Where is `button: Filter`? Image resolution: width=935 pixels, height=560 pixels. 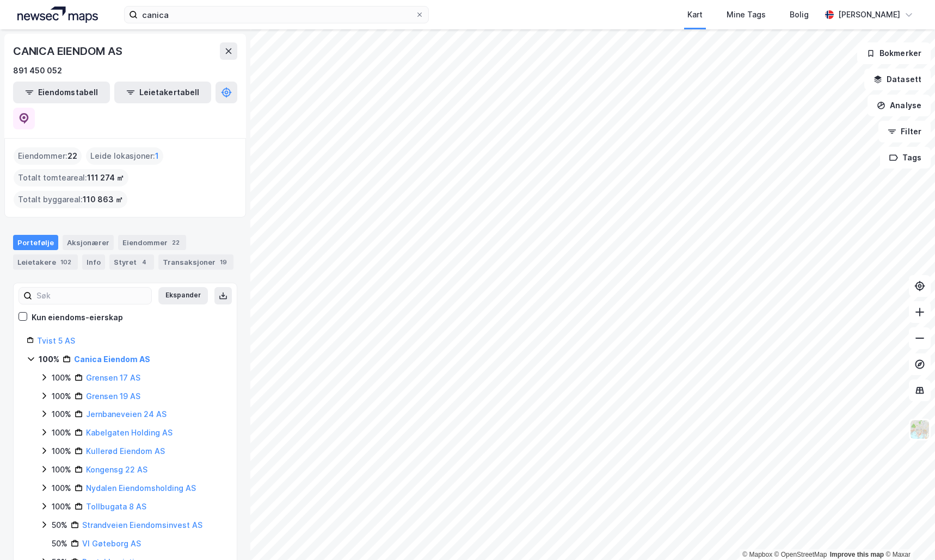
button: Filter is located at coordinates (904, 131).